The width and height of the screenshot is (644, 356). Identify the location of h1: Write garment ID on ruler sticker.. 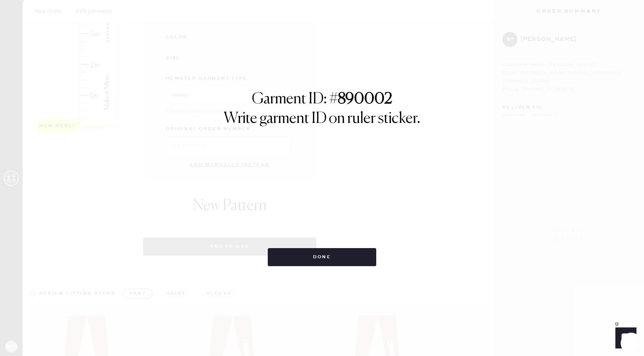
(322, 119).